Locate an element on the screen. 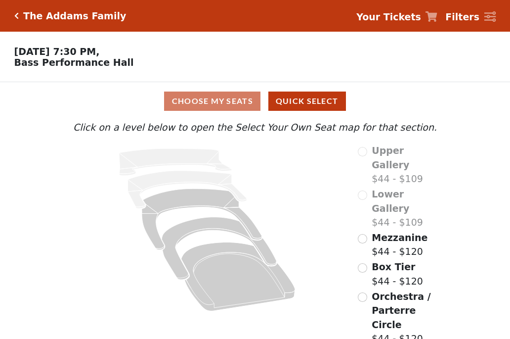  span: Mezzanine is located at coordinates (400, 237).